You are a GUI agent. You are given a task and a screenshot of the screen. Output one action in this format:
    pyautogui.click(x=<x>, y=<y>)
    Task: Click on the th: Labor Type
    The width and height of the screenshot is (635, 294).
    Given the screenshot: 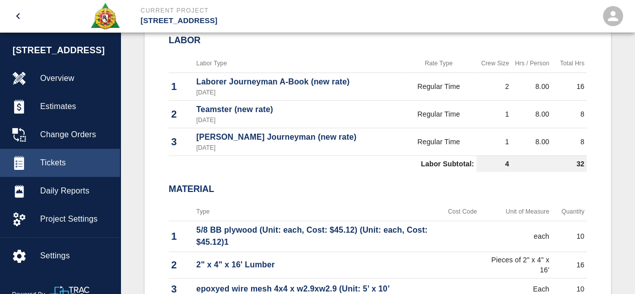 What is the action you would take?
    pyautogui.click(x=297, y=63)
    